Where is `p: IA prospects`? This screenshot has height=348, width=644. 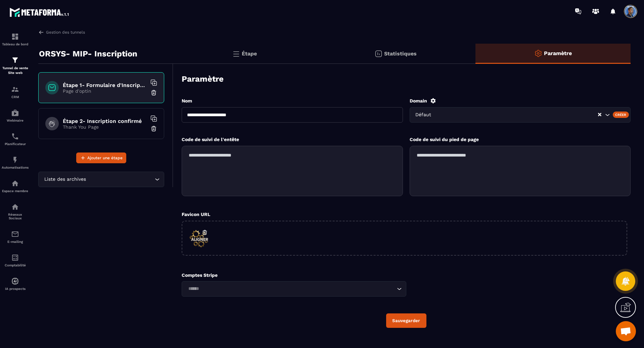 p: IA prospects is located at coordinates (15, 288).